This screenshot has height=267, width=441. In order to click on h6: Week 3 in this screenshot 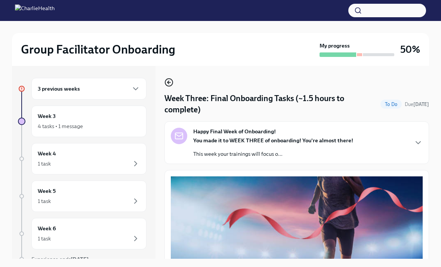, I will do `click(47, 116)`.